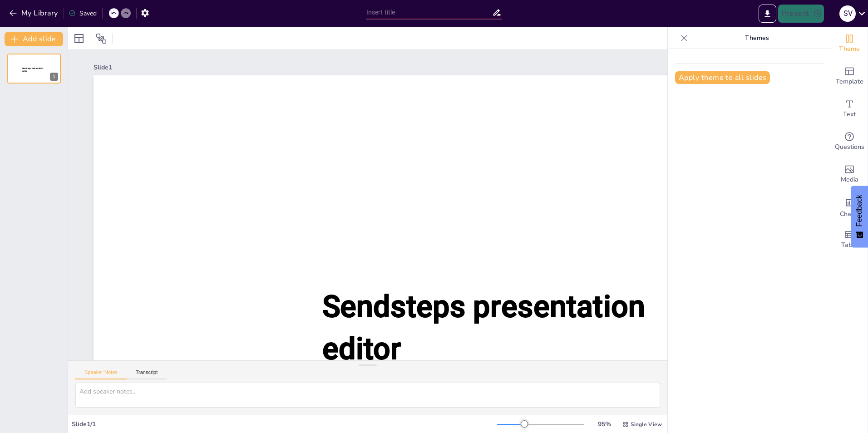 The height and width of the screenshot is (433, 868). Describe the element at coordinates (100, 375) in the screenshot. I see `button: Speaker Notes` at that location.